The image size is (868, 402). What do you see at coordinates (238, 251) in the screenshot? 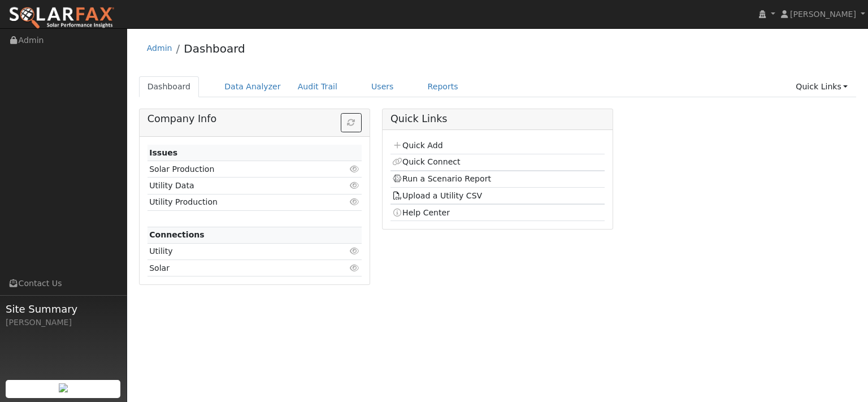
I see `td: Utility` at bounding box center [238, 251].